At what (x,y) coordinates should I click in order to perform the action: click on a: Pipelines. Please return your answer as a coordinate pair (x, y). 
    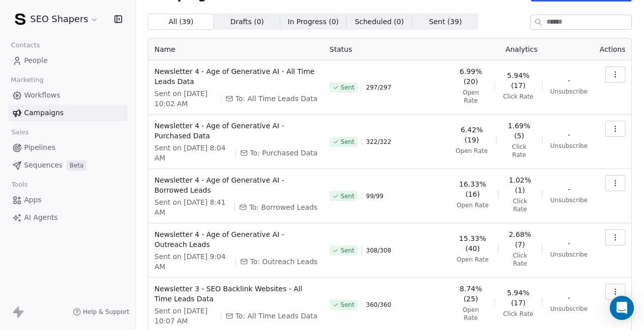
    Looking at the image, I should click on (68, 147).